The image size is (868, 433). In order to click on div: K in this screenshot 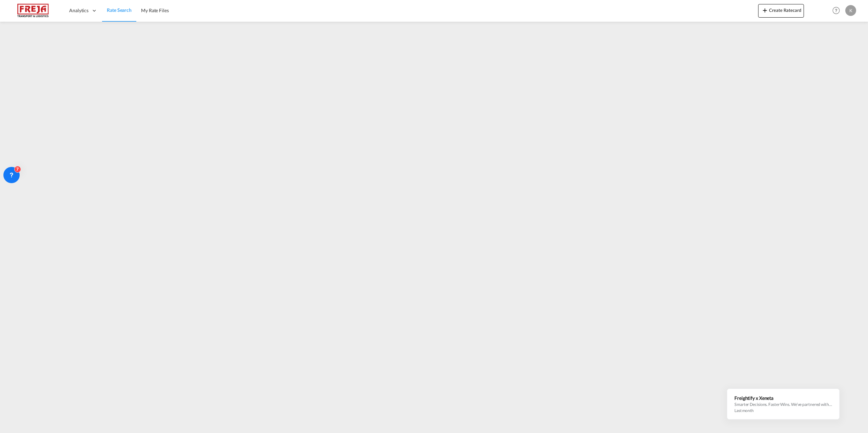, I will do `click(851, 11)`.